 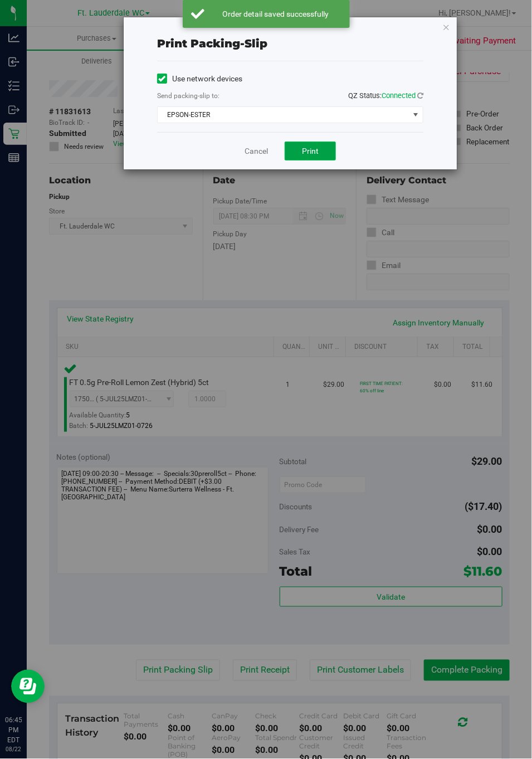 What do you see at coordinates (256, 151) in the screenshot?
I see `a: Cancel` at bounding box center [256, 151].